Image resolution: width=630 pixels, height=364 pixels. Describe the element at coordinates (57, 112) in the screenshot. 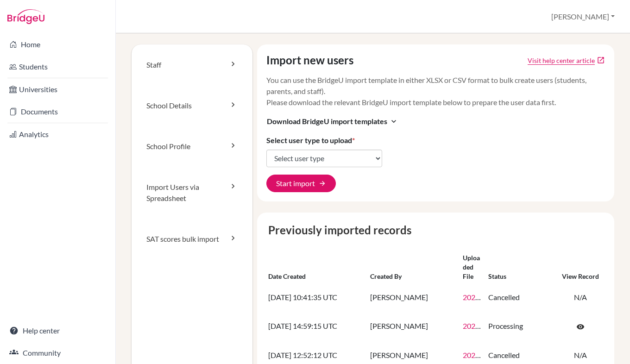

I see `a: Documents` at that location.